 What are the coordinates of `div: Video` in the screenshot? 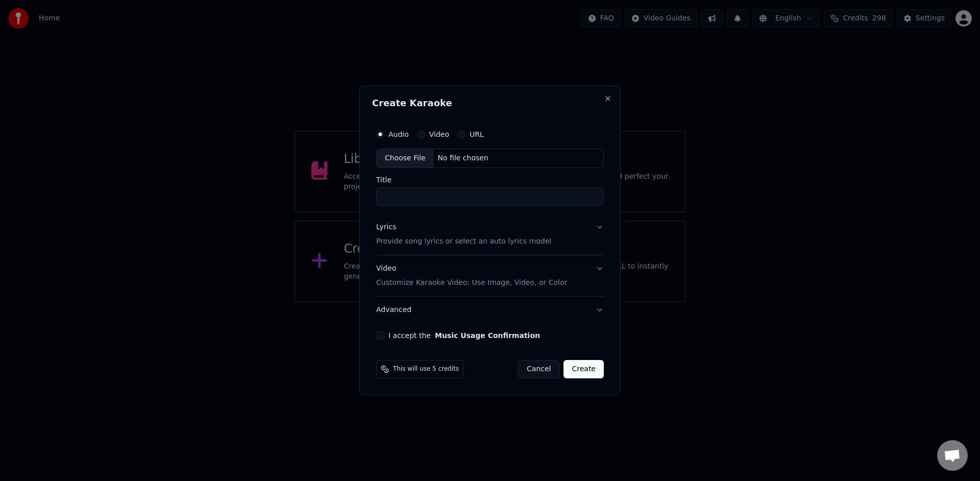 It's located at (472, 276).